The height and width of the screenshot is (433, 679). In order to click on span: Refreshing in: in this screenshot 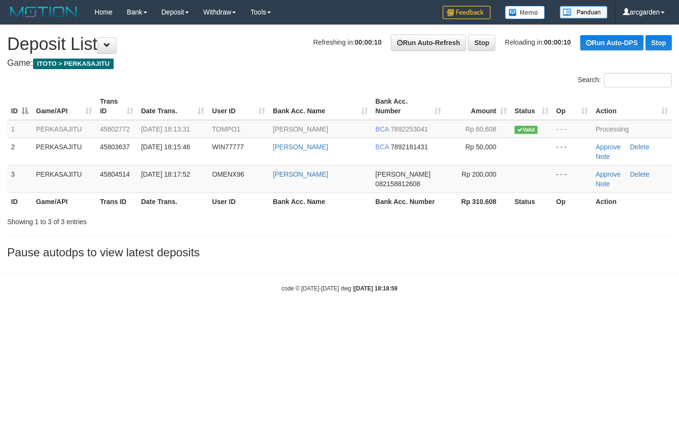, I will do `click(347, 42)`.